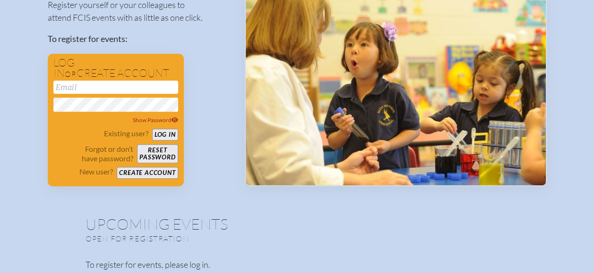 Image resolution: width=594 pixels, height=273 pixels. Describe the element at coordinates (155, 120) in the screenshot. I see `span: Show Password` at that location.